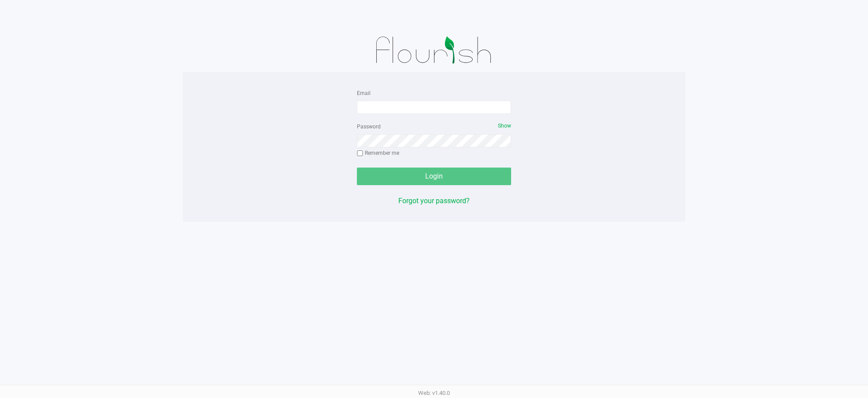 Image resolution: width=868 pixels, height=398 pixels. I want to click on label: Remember me, so click(378, 153).